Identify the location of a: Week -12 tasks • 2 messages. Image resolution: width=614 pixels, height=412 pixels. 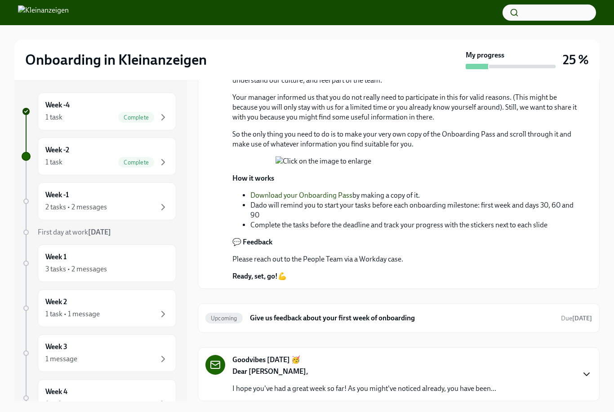
(99, 201).